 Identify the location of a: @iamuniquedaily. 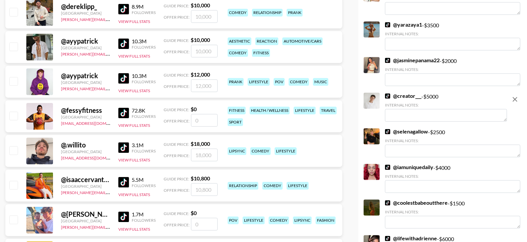
(409, 167).